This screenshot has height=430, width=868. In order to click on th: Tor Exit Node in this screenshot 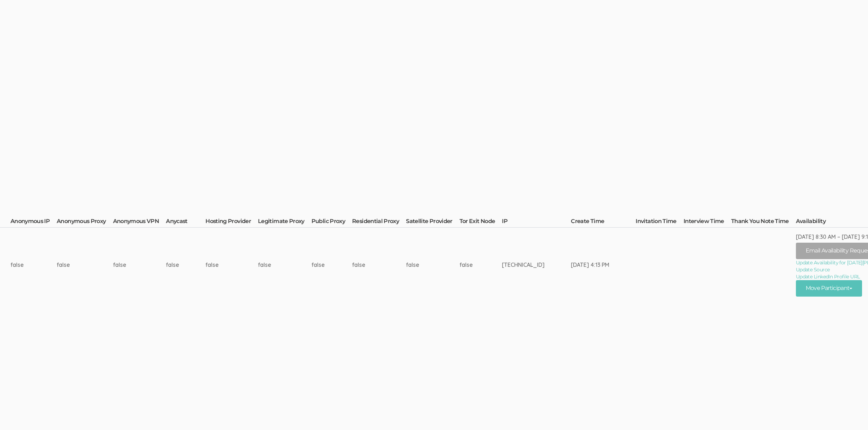, I will do `click(481, 222)`.